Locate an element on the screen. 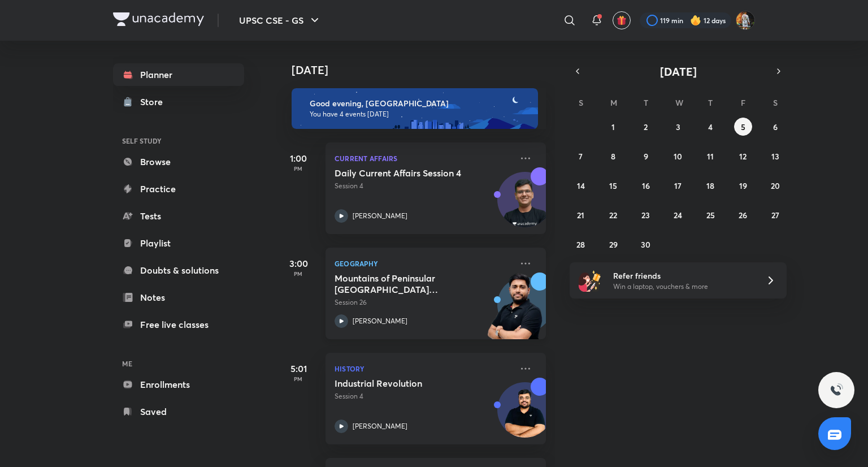 This screenshot has height=467, width=868. button: September 28, 2025 is located at coordinates (581, 244).